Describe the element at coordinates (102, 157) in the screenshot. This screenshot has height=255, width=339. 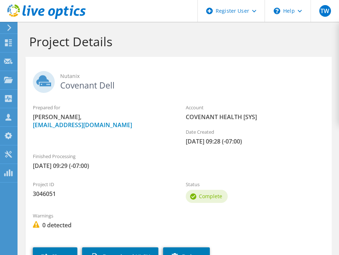
I see `label: Finished Processing` at that location.